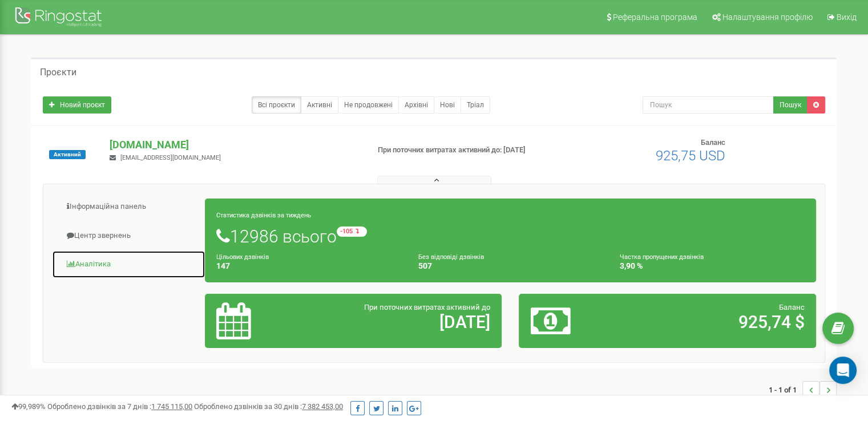 The width and height of the screenshot is (868, 421). Describe the element at coordinates (129, 264) in the screenshot. I see `a: Аналiтика` at that location.